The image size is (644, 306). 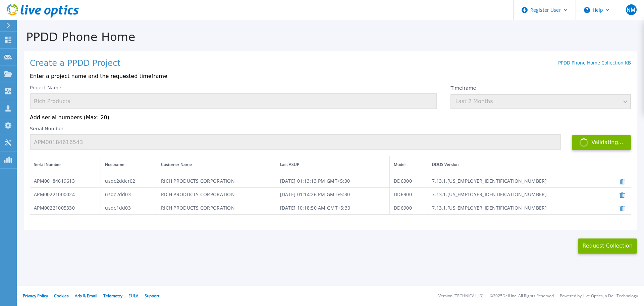 What do you see at coordinates (113, 296) in the screenshot?
I see `a: Telemetry` at bounding box center [113, 296].